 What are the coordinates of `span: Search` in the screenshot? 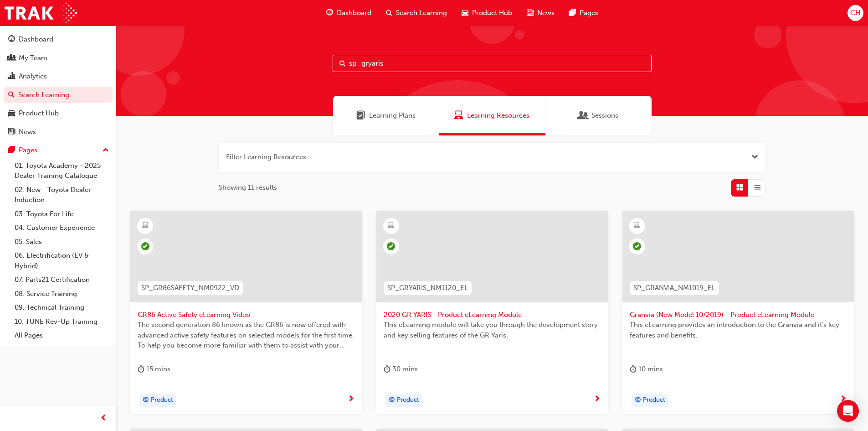 It's located at (343, 63).